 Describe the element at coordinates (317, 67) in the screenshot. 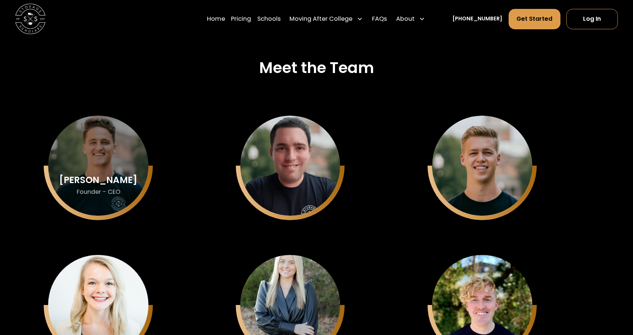

I see `h3: Meet the Team` at that location.